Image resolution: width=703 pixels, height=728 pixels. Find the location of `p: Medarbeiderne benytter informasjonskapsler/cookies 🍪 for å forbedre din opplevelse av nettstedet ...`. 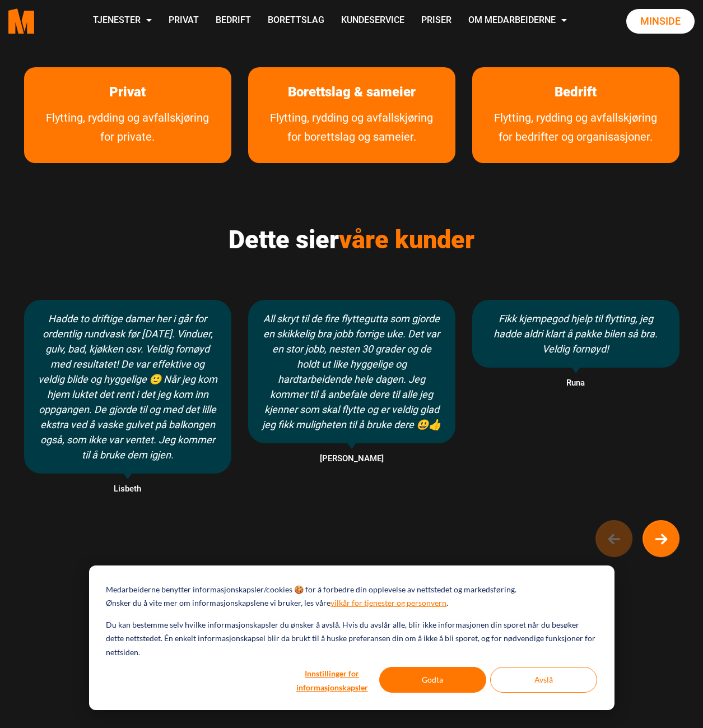

p: Medarbeiderne benytter informasjonskapsler/cookies 🍪 for å forbedre din opplevelse av nettstedet ... is located at coordinates (311, 589).